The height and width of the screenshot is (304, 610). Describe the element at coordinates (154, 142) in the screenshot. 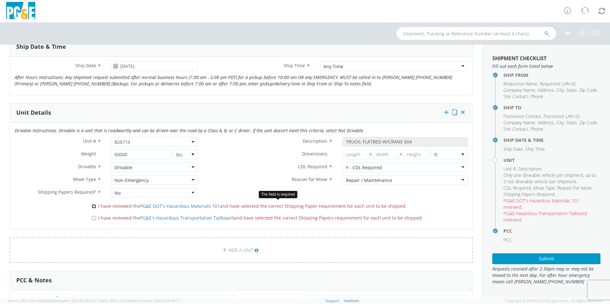

I see `span: B26714` at that location.